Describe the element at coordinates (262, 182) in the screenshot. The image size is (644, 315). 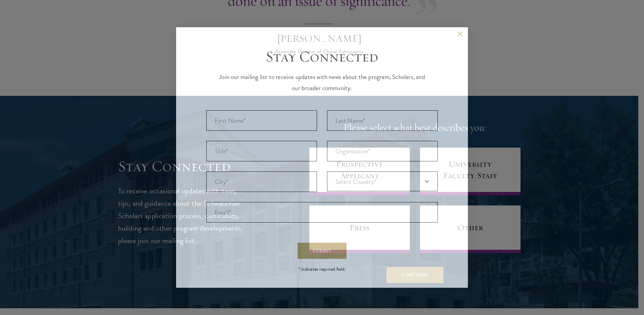
I see `input: City*` at that location.